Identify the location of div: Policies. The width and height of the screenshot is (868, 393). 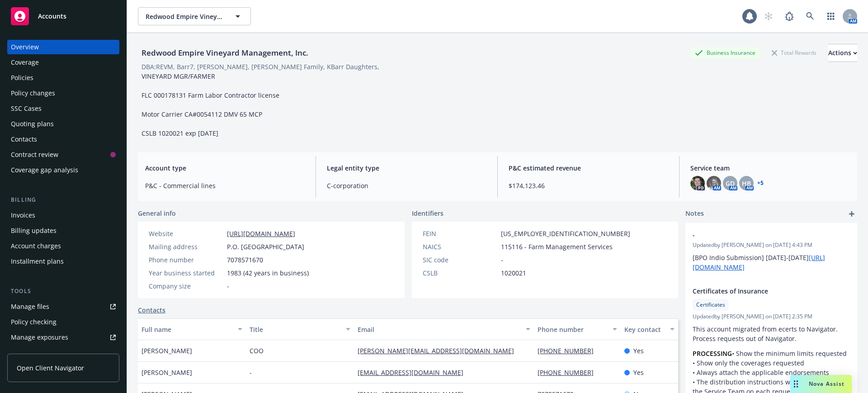
(22, 78).